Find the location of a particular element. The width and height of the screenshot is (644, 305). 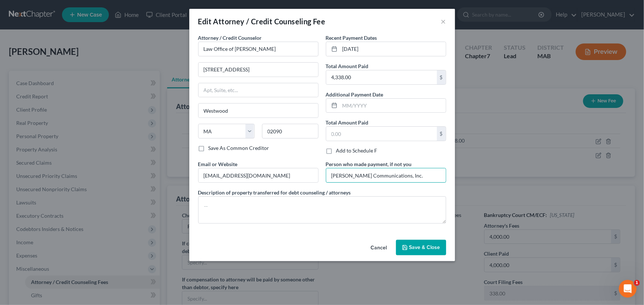

label: Additional Payment Date is located at coordinates (355, 94).